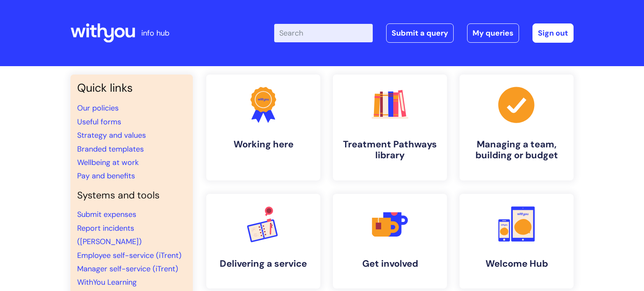  Describe the element at coordinates (263, 264) in the screenshot. I see `h4: Delivering a service` at that location.